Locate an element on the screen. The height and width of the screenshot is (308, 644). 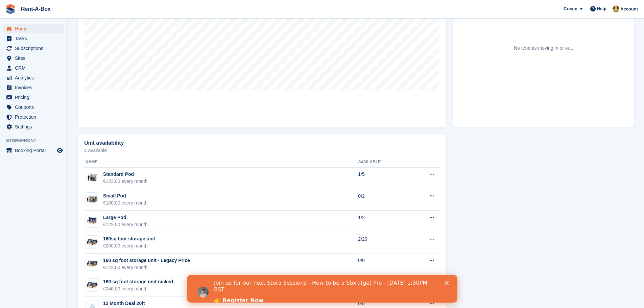
td: 2/29 is located at coordinates (383, 243).